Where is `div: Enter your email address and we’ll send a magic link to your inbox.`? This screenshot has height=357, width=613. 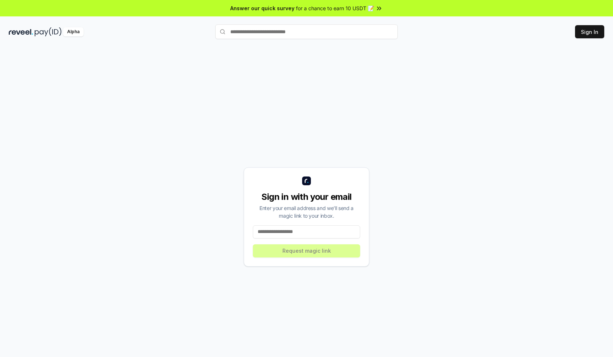 div: Enter your email address and we’ll send a magic link to your inbox. is located at coordinates (307, 212).